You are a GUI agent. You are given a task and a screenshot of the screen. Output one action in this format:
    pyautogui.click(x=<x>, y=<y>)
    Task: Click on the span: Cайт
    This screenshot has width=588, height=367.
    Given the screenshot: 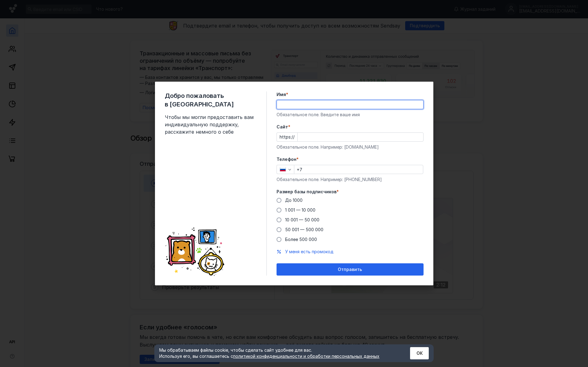 What is the action you would take?
    pyautogui.click(x=282, y=127)
    